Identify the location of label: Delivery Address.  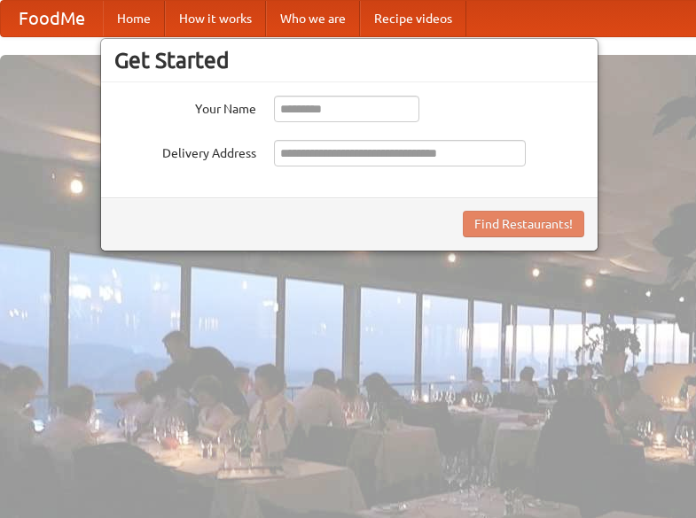
(185, 151).